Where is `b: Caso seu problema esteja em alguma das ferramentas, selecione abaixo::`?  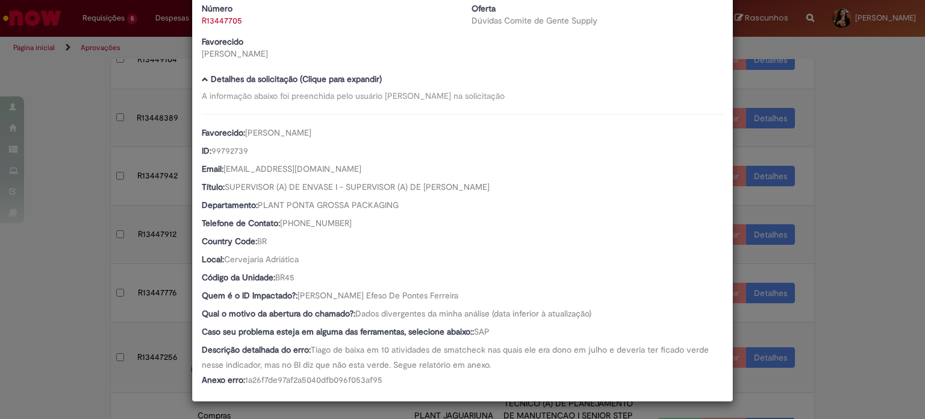
b: Caso seu problema esteja em alguma das ferramentas, selecione abaixo:: is located at coordinates (338, 331).